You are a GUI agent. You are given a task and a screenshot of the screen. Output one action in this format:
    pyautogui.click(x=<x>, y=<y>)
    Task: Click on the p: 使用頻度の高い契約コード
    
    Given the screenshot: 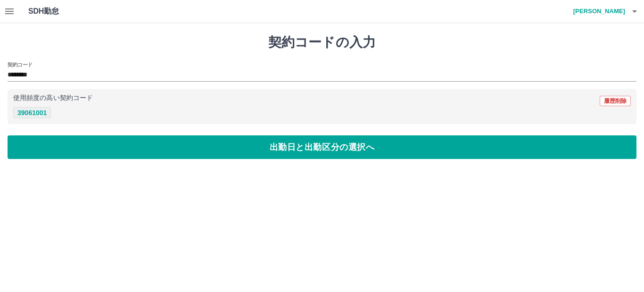 What is the action you would take?
    pyautogui.click(x=52, y=98)
    